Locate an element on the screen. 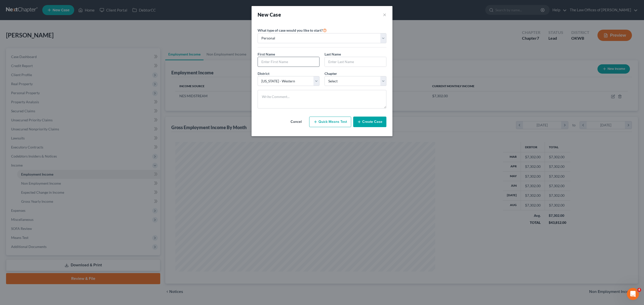 Image resolution: width=644 pixels, height=305 pixels. label: What type of case would you like to start? is located at coordinates (292, 30).